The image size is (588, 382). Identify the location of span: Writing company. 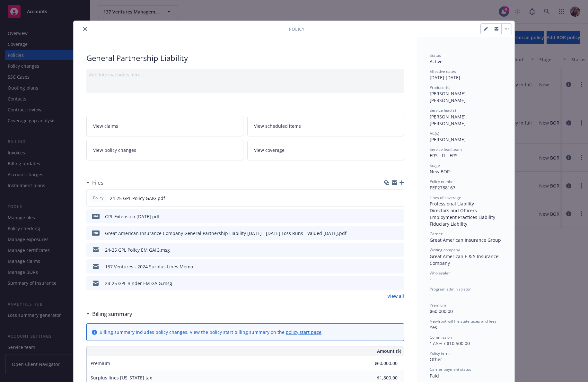
(445, 250).